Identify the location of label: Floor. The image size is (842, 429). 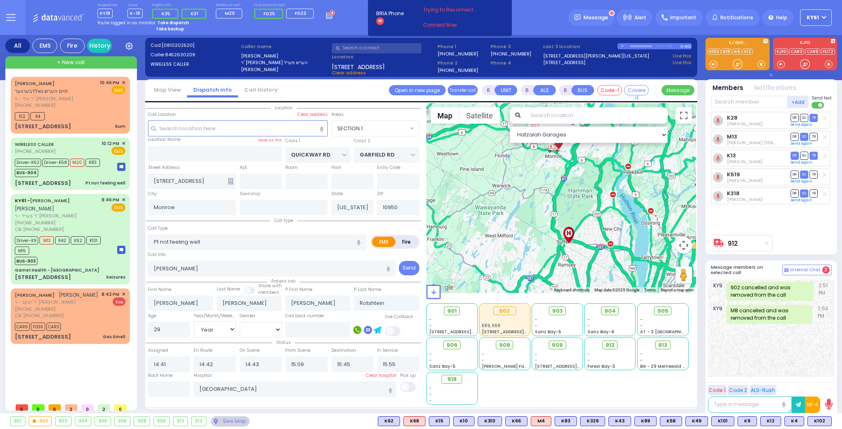
(336, 168).